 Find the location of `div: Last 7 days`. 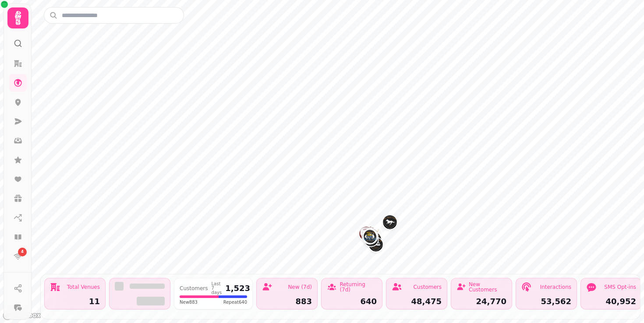

div: Last 7 days is located at coordinates (217, 289).